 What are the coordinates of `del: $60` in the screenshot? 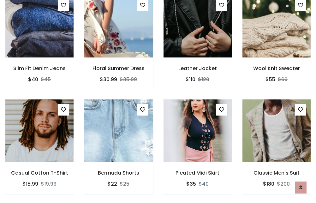 It's located at (283, 79).